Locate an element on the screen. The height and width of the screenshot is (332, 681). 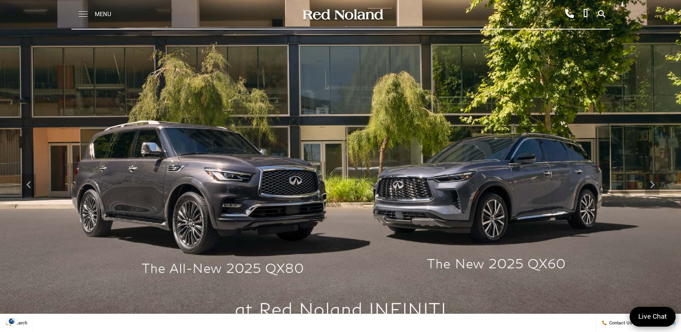
div: Previous is located at coordinates (29, 184).